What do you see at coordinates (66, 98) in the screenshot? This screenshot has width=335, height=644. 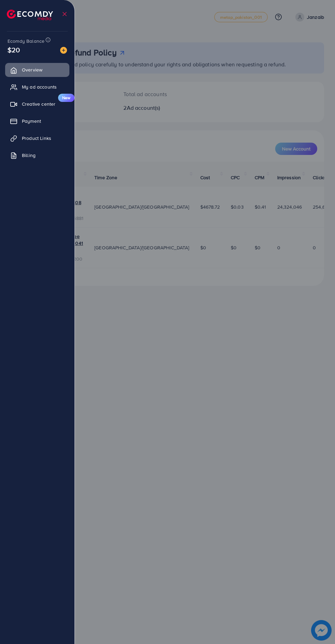 I see `span: New` at bounding box center [66, 98].